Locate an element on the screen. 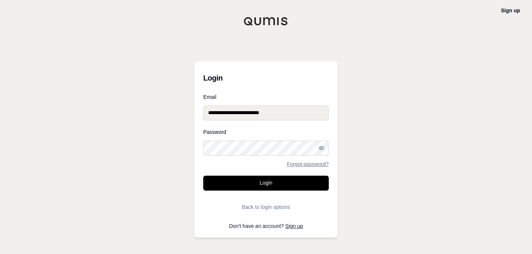 The height and width of the screenshot is (254, 532). button: Login is located at coordinates (266, 183).